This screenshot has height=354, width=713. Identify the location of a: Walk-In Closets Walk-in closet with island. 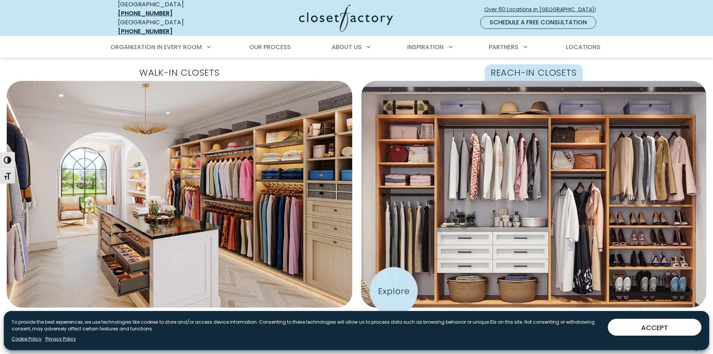
(179, 186).